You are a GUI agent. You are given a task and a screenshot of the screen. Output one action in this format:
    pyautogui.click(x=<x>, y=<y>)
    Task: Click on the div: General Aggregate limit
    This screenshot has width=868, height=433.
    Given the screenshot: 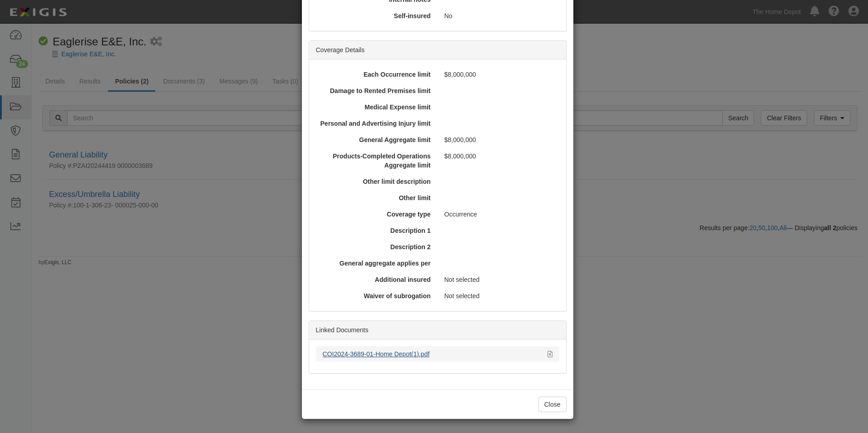 What is the action you would take?
    pyautogui.click(x=375, y=140)
    